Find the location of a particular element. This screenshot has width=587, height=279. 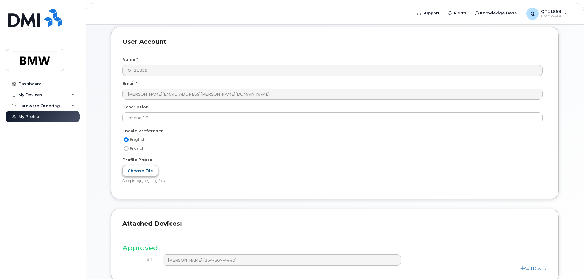

input: French is located at coordinates (126, 149).